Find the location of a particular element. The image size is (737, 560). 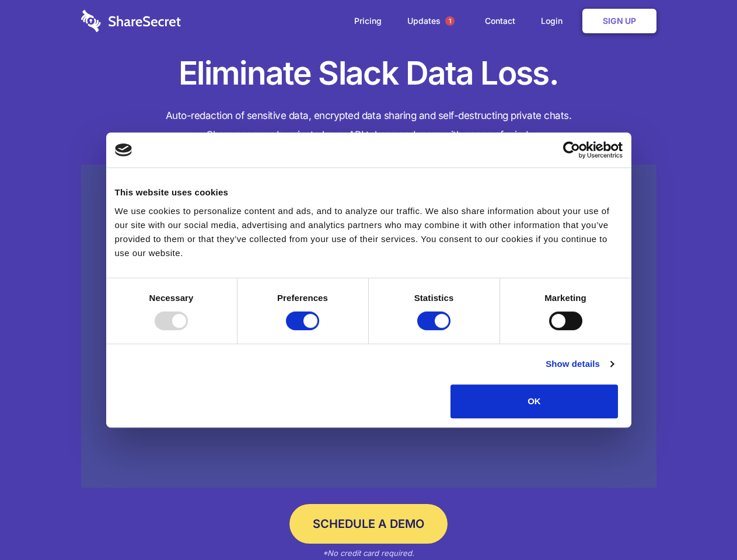

strong: Marketing is located at coordinates (565, 297).